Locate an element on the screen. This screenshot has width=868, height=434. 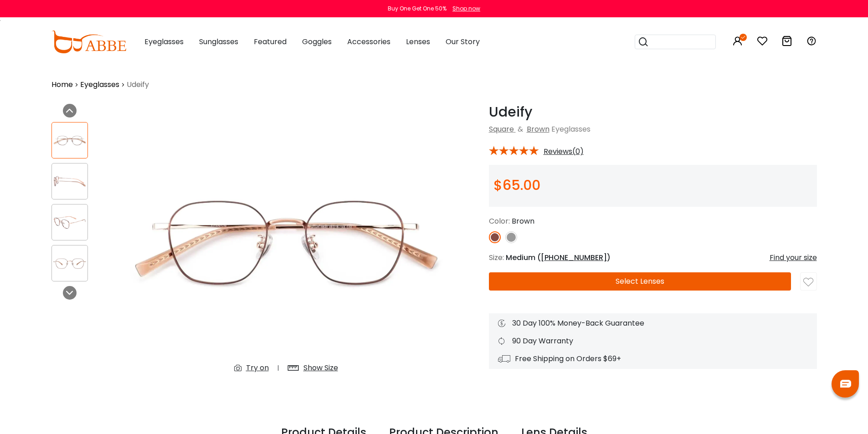
a: Brown is located at coordinates (538, 129).